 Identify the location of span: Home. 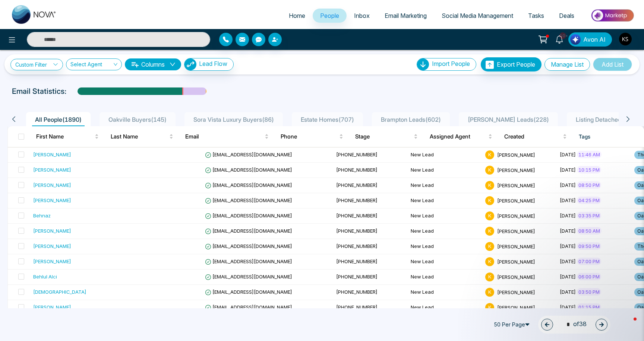
(297, 16).